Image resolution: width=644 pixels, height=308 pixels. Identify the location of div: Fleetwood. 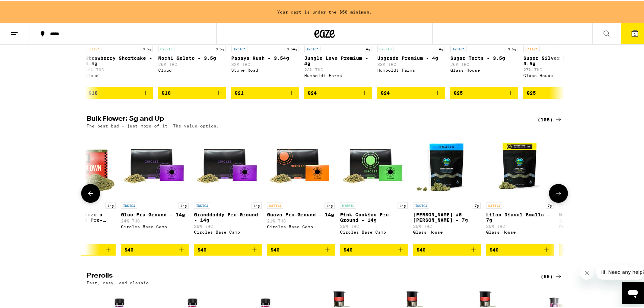
(82, 230).